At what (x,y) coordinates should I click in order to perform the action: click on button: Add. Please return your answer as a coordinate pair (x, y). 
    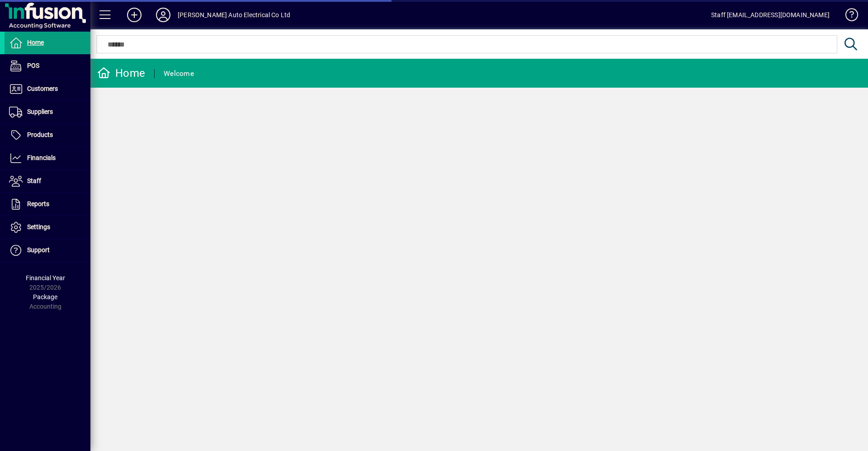
    Looking at the image, I should click on (134, 15).